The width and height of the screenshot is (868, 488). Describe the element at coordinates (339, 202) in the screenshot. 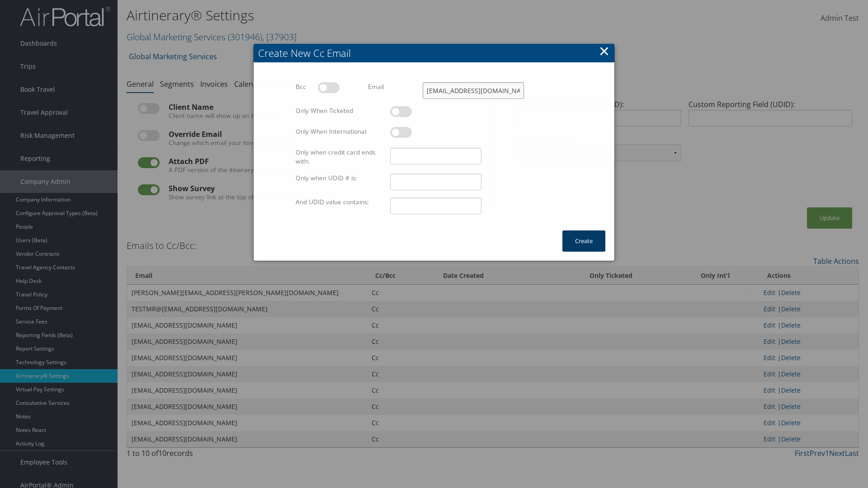

I see `label: And UDID value contains:` at that location.